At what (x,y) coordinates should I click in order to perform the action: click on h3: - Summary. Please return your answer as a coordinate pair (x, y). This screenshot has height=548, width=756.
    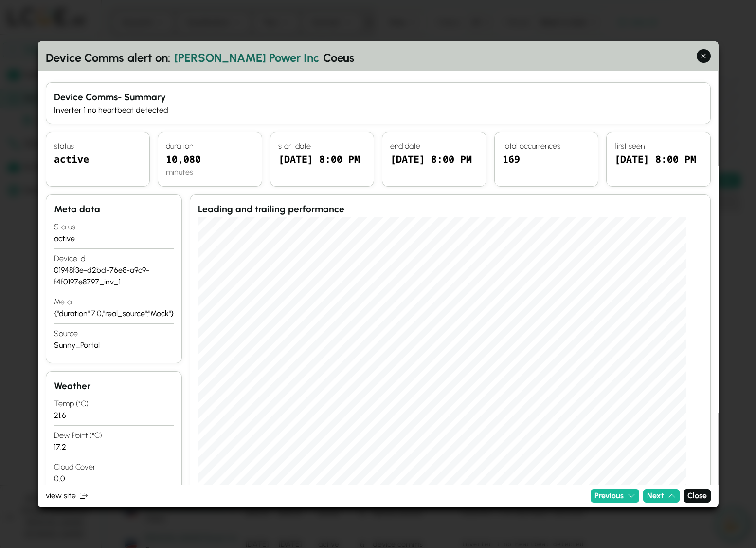
    Looking at the image, I should click on (378, 97).